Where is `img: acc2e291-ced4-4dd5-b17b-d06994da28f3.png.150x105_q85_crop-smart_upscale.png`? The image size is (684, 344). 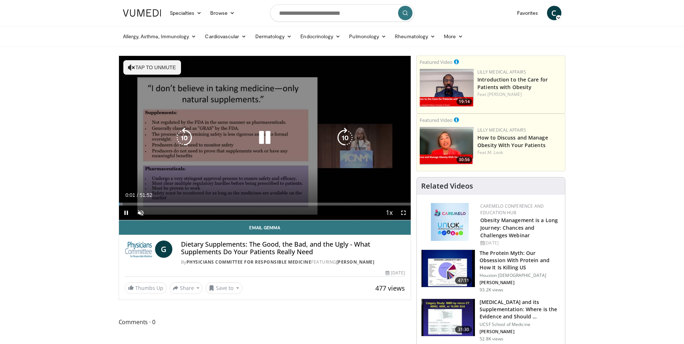 img: acc2e291-ced4-4dd5-b17b-d06994da28f3.png.150x105_q85_crop-smart_upscale.png is located at coordinates (447, 88).